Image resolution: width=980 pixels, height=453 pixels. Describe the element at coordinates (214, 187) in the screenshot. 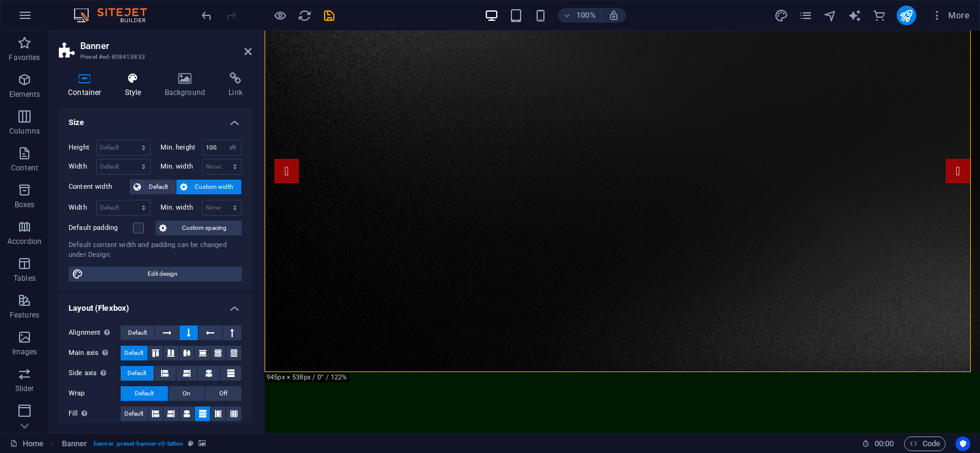

I see `span: Custom width` at that location.